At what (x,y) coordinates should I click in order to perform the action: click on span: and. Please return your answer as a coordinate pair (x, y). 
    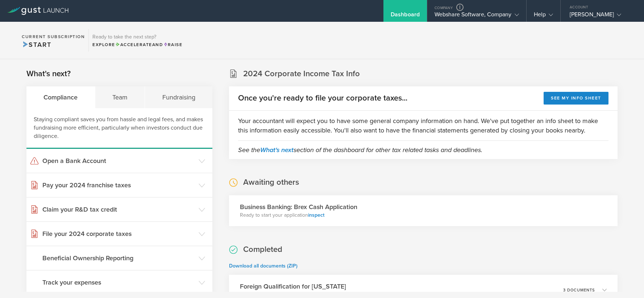
    Looking at the image, I should click on (139, 45).